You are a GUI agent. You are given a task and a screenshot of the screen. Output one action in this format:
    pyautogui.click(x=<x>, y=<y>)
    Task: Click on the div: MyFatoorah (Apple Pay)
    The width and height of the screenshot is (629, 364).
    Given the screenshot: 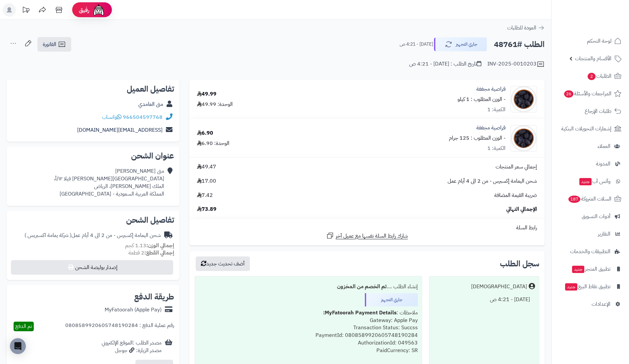 What is the action you would take?
    pyautogui.click(x=133, y=309)
    